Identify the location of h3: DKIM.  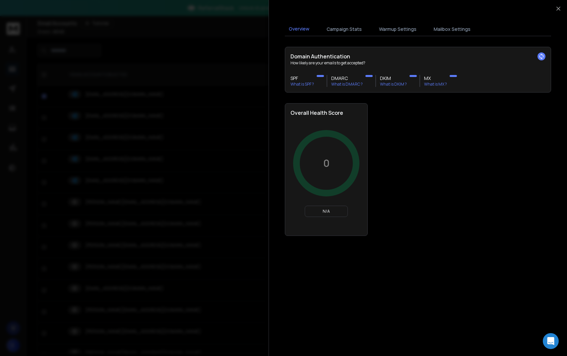
(393, 78).